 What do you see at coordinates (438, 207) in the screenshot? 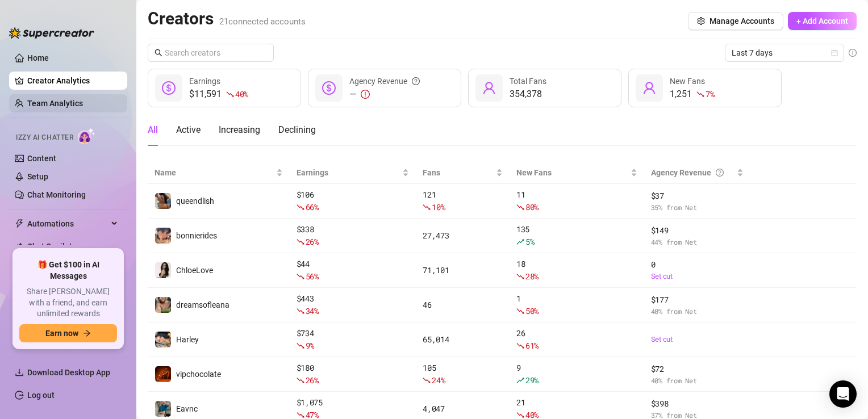
I see `span: 10 %` at bounding box center [438, 207].